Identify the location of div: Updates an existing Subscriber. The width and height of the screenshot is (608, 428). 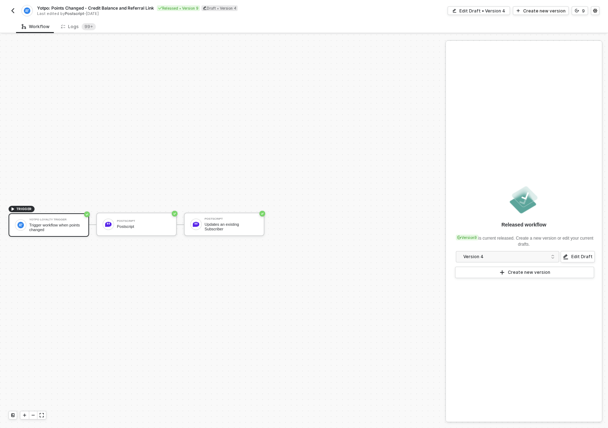
(231, 226).